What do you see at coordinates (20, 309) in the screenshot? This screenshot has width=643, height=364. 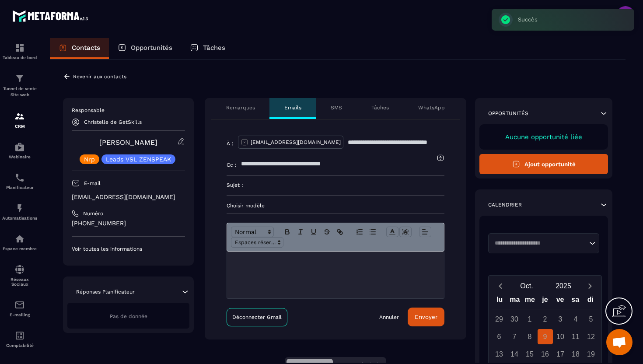 I see `a: emailemailE-mailing` at bounding box center [20, 309].